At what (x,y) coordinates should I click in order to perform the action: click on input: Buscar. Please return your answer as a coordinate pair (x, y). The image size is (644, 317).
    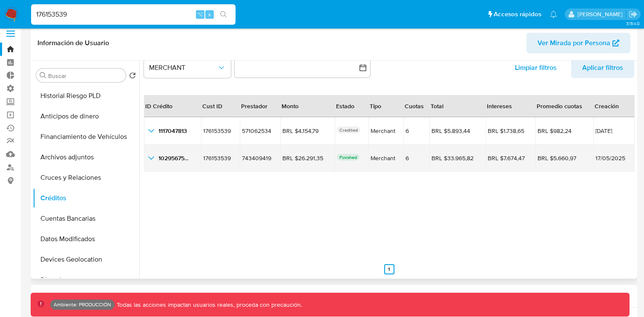
    Looking at the image, I should click on (85, 76).